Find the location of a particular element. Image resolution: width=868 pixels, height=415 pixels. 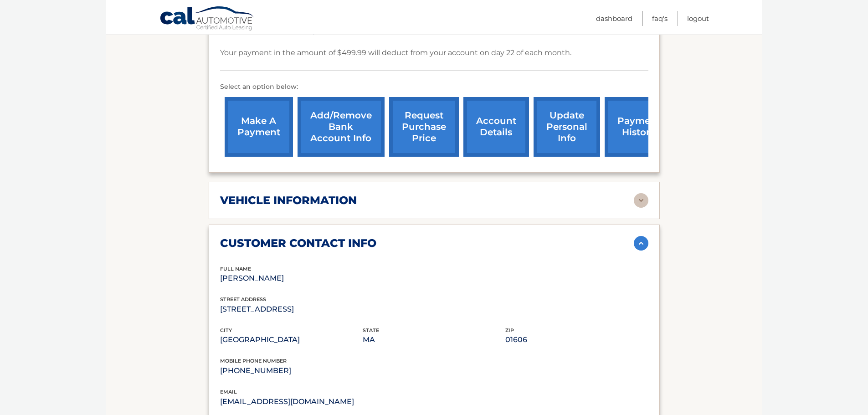

p: 01606 is located at coordinates (577, 340).